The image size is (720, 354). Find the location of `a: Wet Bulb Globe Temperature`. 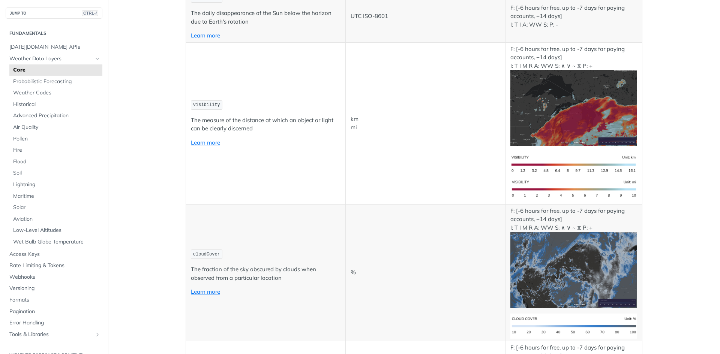

a: Wet Bulb Globe Temperature is located at coordinates (56, 242).